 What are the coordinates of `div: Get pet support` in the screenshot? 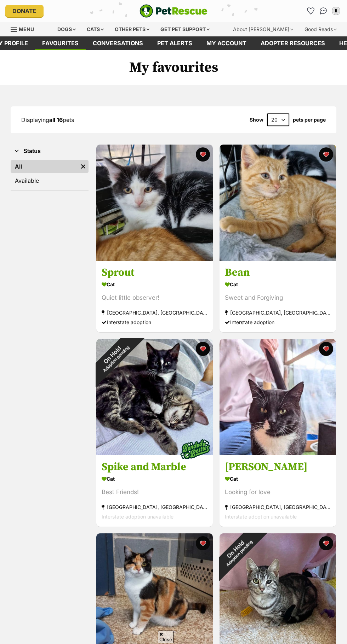 It's located at (185, 30).